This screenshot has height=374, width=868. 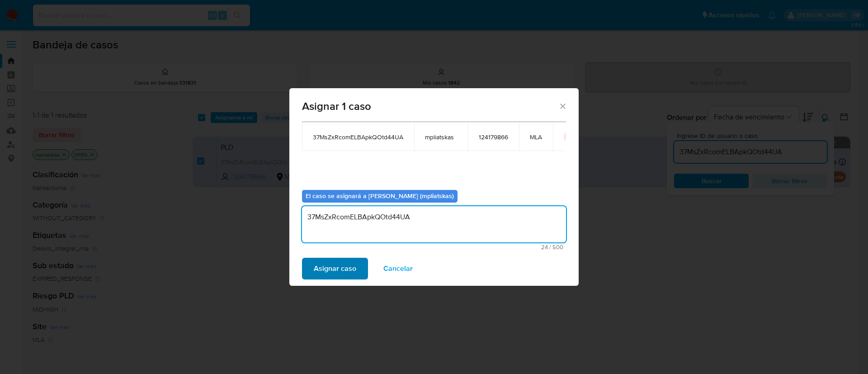 What do you see at coordinates (398, 269) in the screenshot?
I see `button: Cancelar` at bounding box center [398, 269].